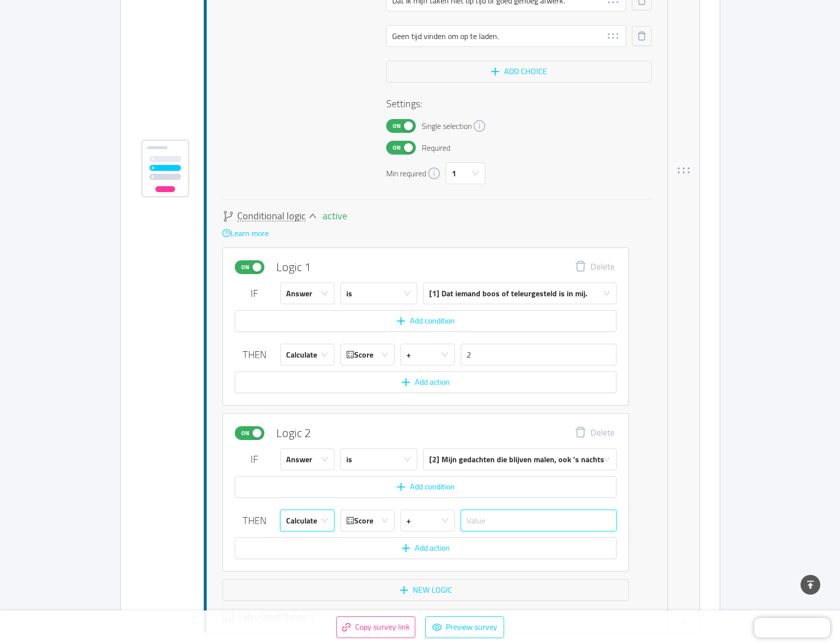 Image resolution: width=840 pixels, height=644 pixels. I want to click on button: icon: linkCopy survey link, so click(376, 626).